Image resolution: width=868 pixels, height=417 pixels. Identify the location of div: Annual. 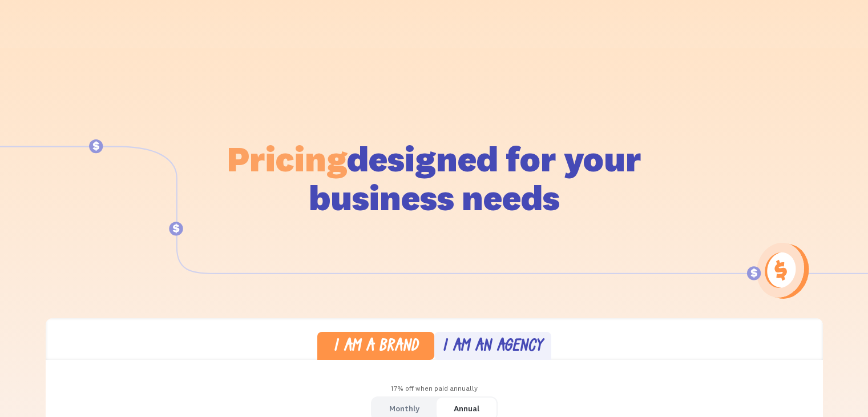
(466, 408).